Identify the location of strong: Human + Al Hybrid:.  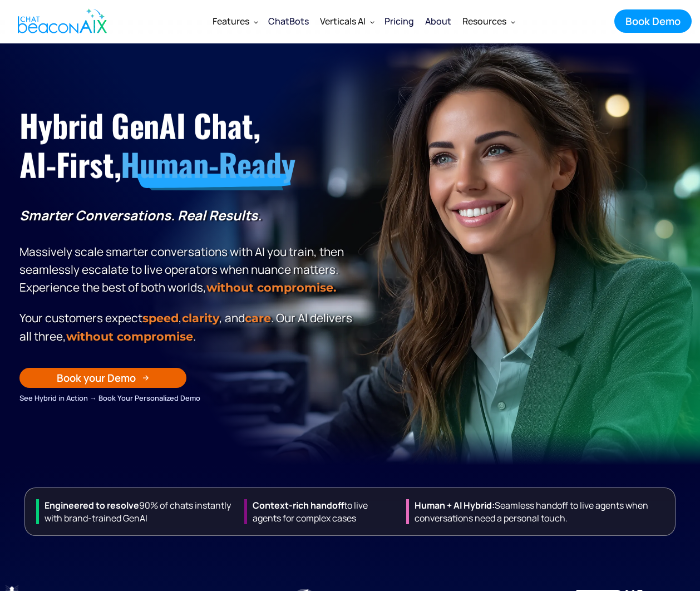
(454, 505).